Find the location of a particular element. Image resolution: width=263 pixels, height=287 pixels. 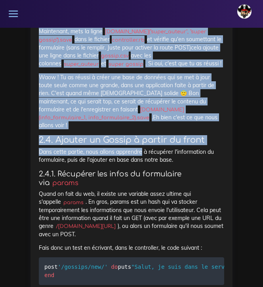

p: Quand on fait du web, il existe une variable assez ultime qui s'appelle . En gros, params est un ... is located at coordinates (131, 214).